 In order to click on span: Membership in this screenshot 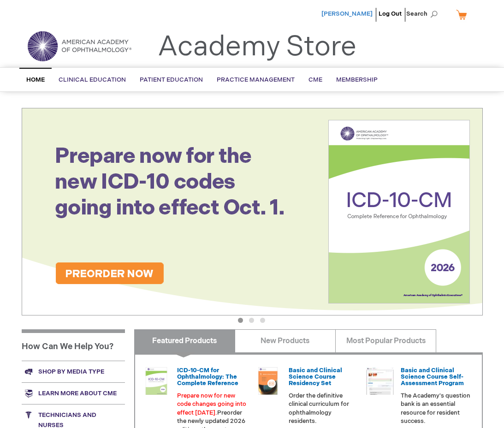, I will do `click(357, 80)`.